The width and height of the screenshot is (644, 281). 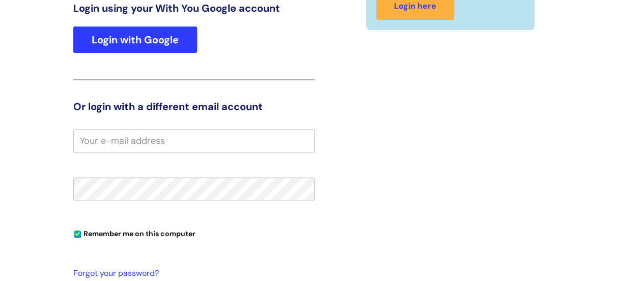 I want to click on a: Forgot your password?, so click(x=192, y=273).